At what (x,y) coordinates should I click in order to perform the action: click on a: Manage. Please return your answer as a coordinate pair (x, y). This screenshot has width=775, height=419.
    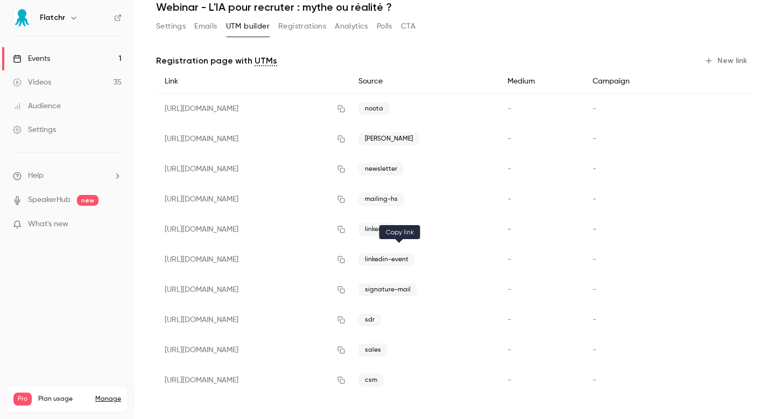
    Looking at the image, I should click on (108, 399).